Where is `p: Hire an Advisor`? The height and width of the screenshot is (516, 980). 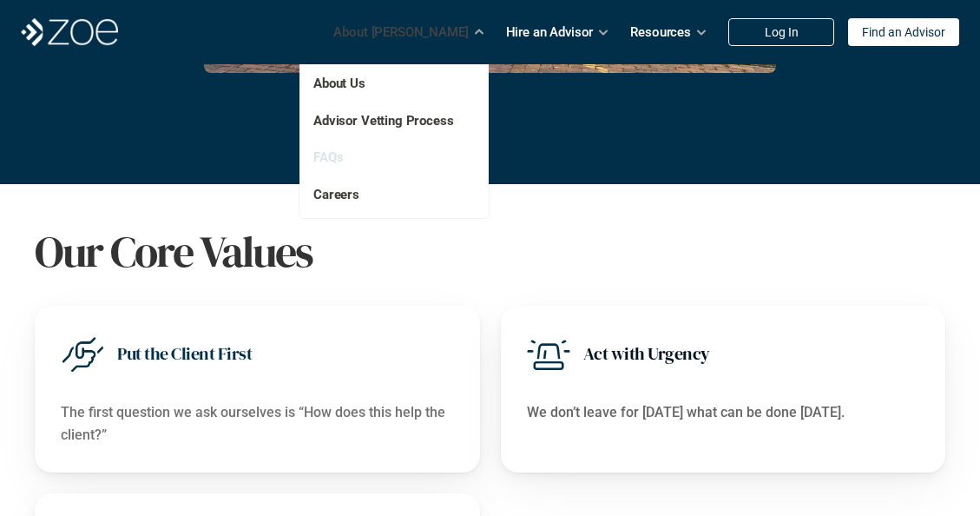 p: Hire an Advisor is located at coordinates (550, 32).